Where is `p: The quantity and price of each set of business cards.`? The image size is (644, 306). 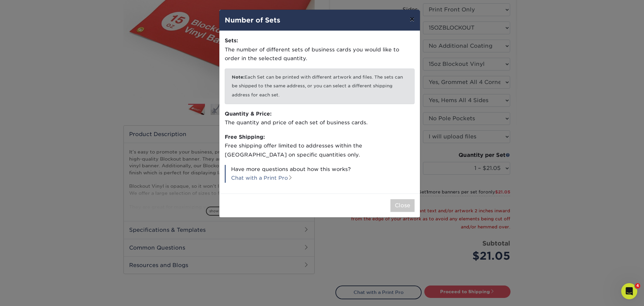
p: The quantity and price of each set of business cards. is located at coordinates (320, 118).